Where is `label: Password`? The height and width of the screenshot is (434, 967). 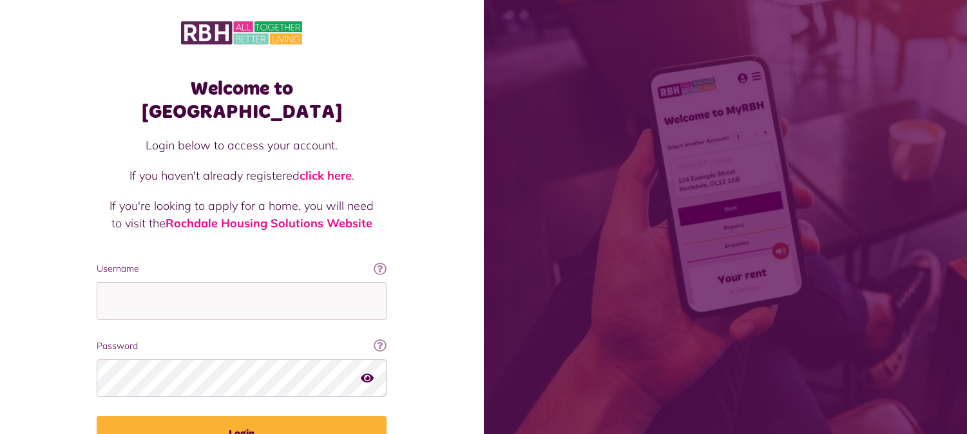 label: Password is located at coordinates (242, 346).